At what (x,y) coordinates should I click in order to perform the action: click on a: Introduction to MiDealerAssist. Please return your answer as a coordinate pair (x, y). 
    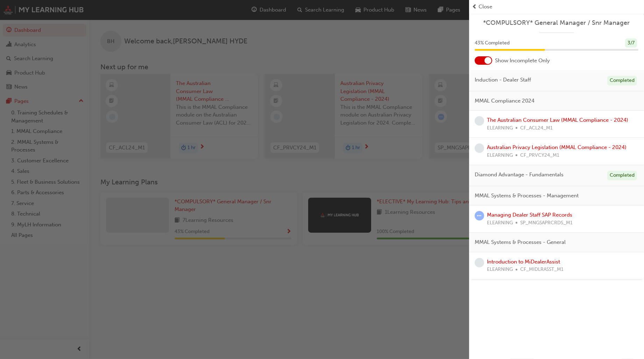
    Looking at the image, I should click on (524, 262).